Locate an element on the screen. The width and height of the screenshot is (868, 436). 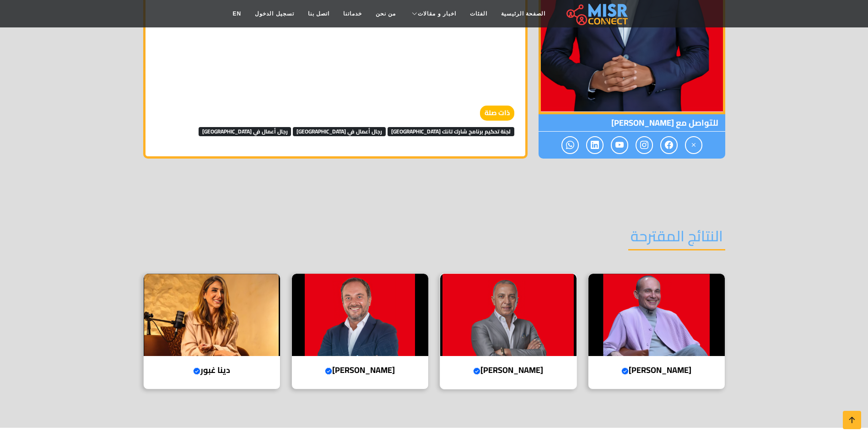
img: أحمد طارق خليل is located at coordinates (360, 315).